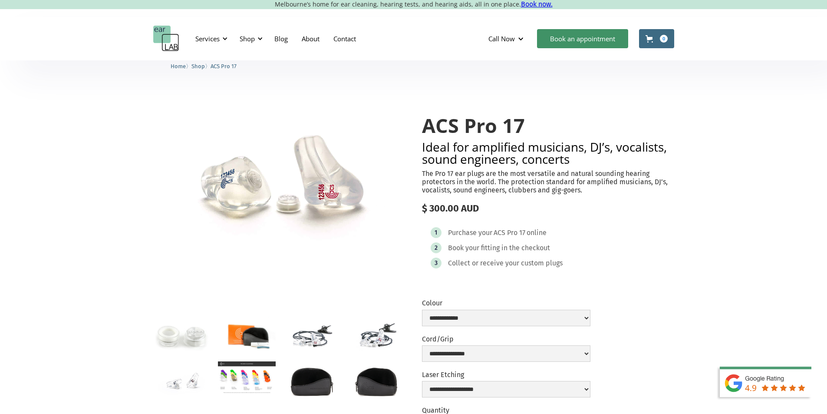 Image resolution: width=827 pixels, height=414 pixels. I want to click on label: Colour, so click(506, 303).